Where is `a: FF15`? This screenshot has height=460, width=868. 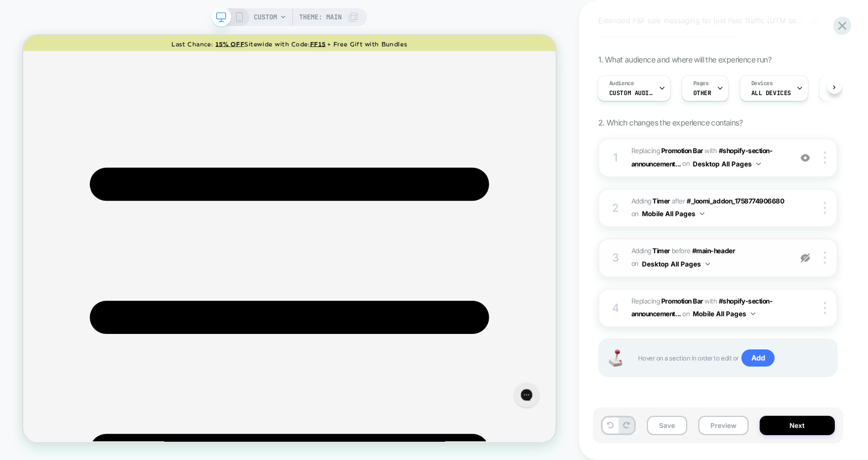 a: FF15 is located at coordinates (393, 11).